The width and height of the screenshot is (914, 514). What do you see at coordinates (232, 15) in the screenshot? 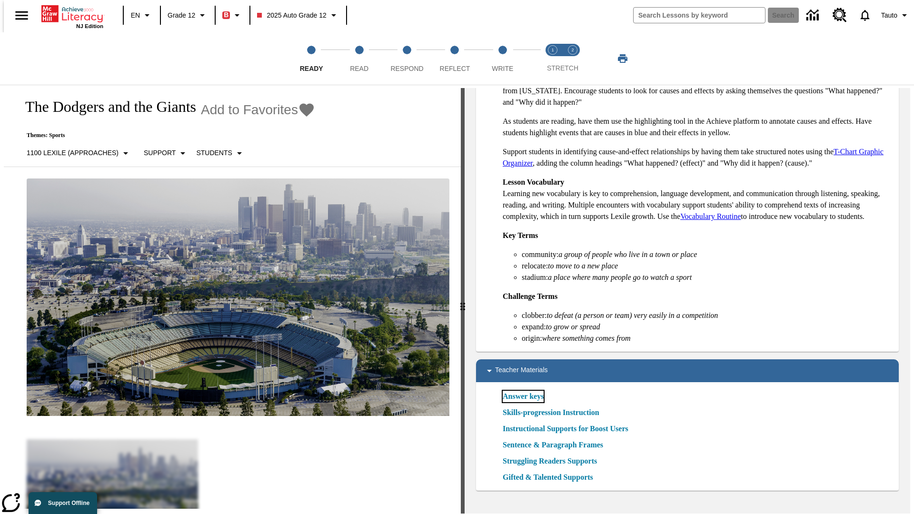
I see `button: Boost Class color is red. Change class color` at bounding box center [232, 15].